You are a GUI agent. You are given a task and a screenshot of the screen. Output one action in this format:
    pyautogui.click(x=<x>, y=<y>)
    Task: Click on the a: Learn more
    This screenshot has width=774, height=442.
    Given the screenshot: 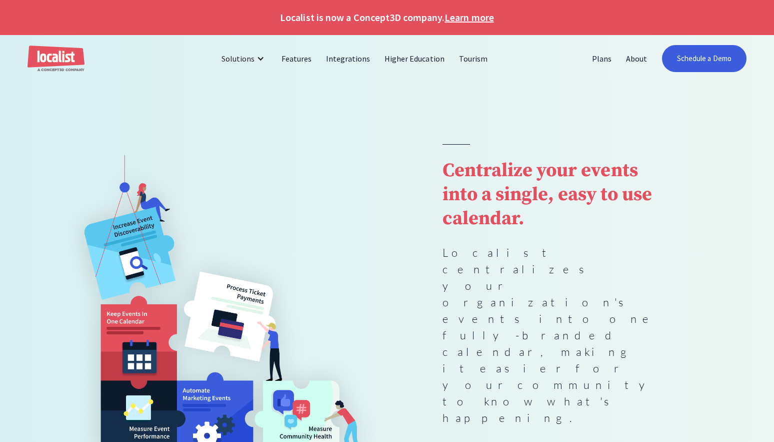 What is the action you would take?
    pyautogui.click(x=469, y=18)
    